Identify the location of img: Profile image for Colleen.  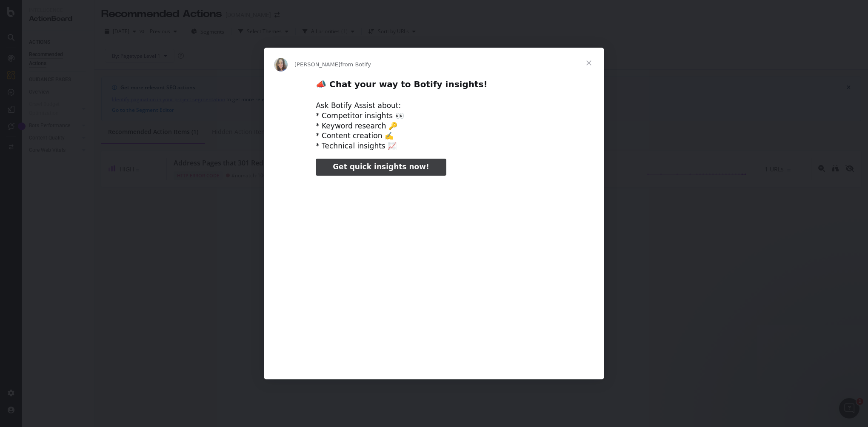
(281, 65).